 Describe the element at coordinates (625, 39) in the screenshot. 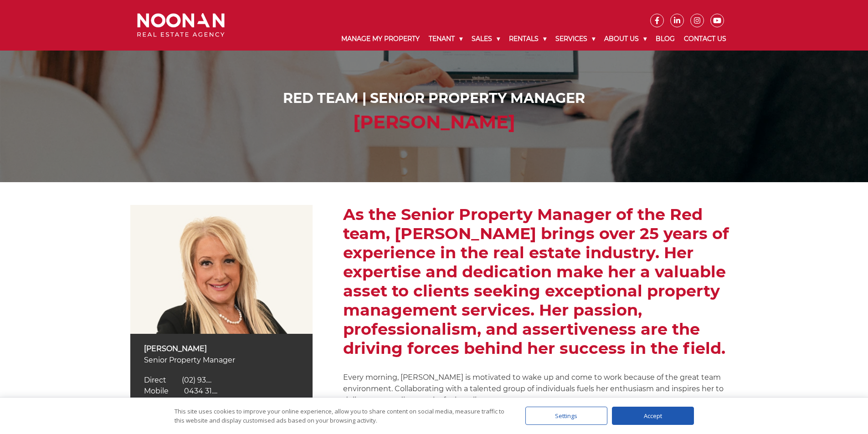

I see `a: About Us` at that location.